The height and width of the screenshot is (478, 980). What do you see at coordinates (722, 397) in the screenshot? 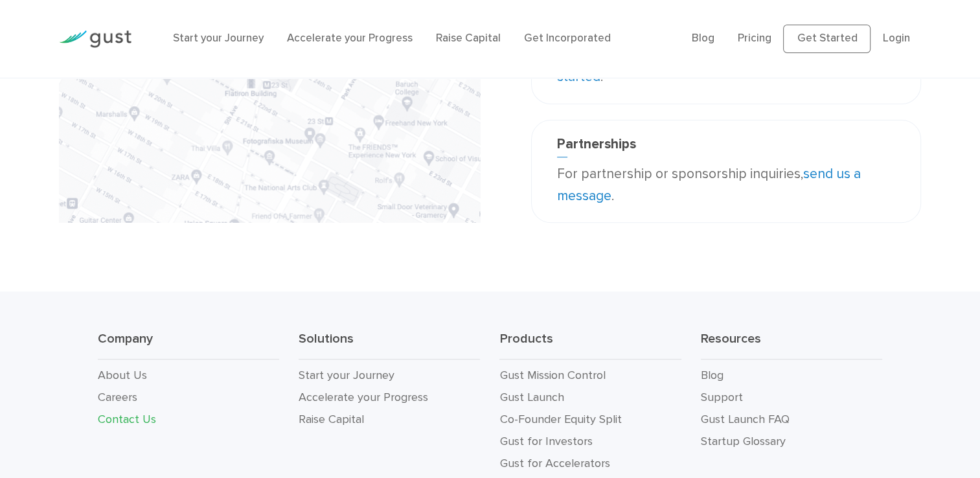
I see `a: Support` at bounding box center [722, 397].